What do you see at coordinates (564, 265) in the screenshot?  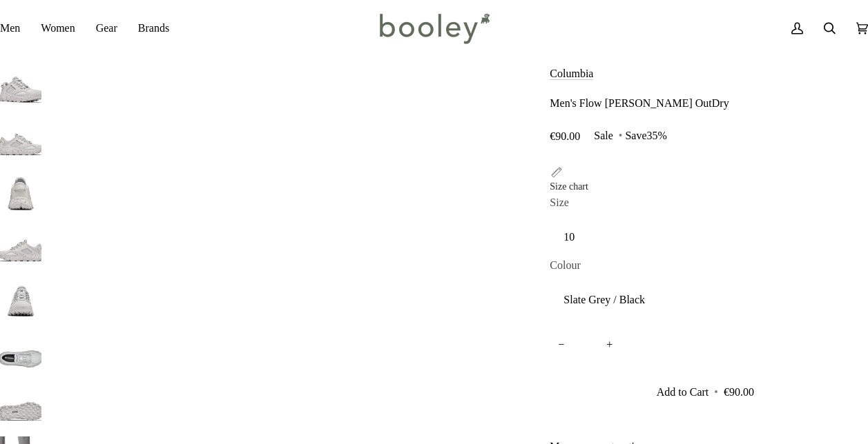 I see `span: Colour` at bounding box center [564, 265].